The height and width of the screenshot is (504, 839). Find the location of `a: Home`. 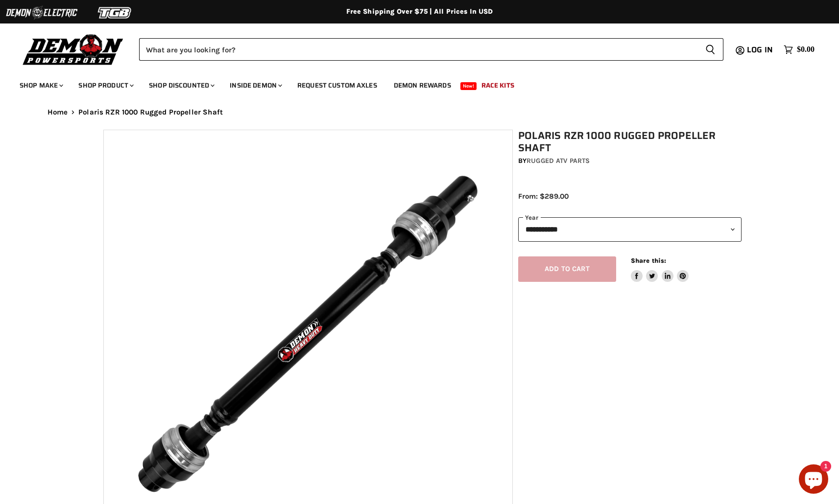

a: Home is located at coordinates (58, 112).